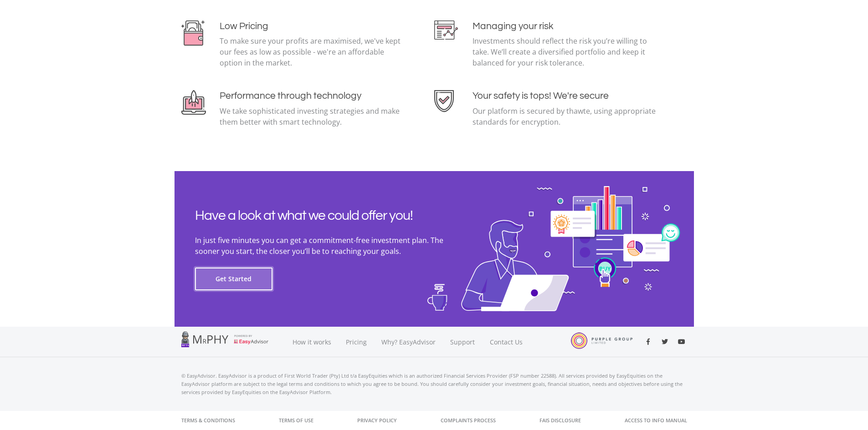  Describe the element at coordinates (408, 342) in the screenshot. I see `a: Why? EasyAdvisor` at that location.